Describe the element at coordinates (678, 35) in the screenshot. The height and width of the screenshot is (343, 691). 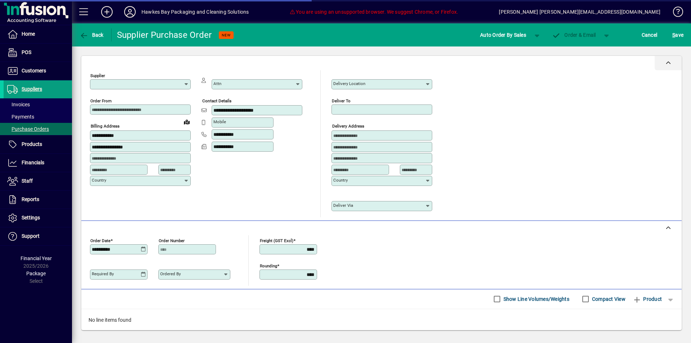
I see `span: ave` at that location.